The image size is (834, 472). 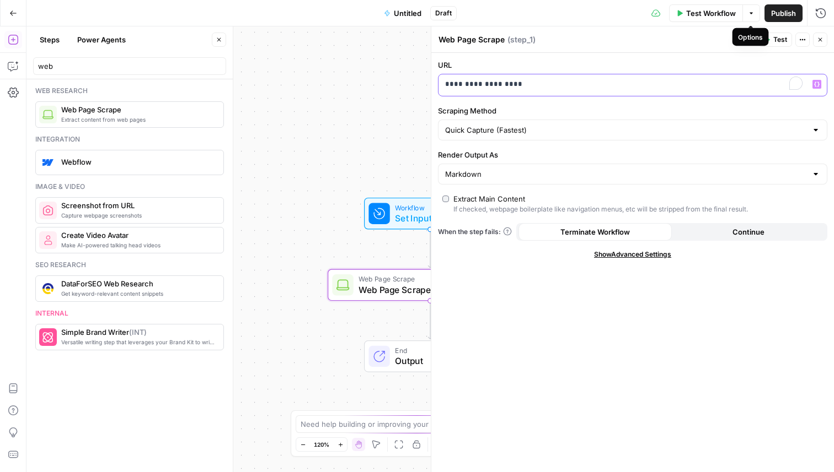 What do you see at coordinates (439, 361) in the screenshot?
I see `span: Output` at bounding box center [439, 361].